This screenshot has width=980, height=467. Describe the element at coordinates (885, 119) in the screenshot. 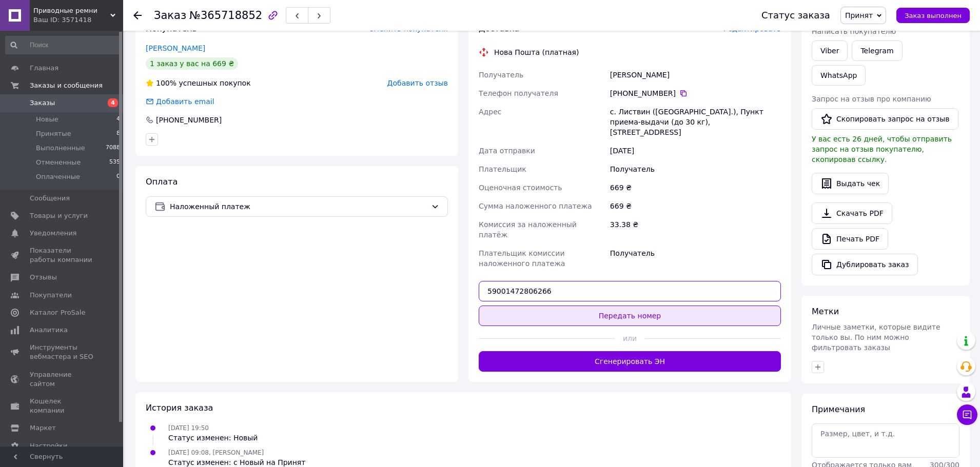

I see `button: Скопировать запрос на отзыв` at that location.